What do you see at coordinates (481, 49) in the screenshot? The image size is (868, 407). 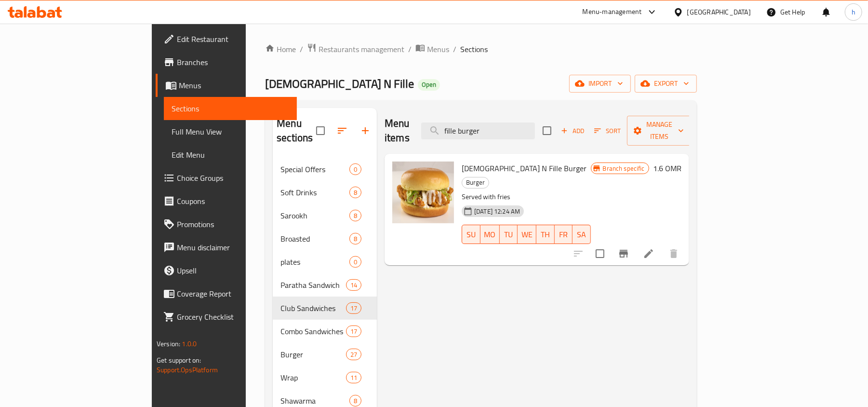 I see `nav: breadcrumb` at bounding box center [481, 49].